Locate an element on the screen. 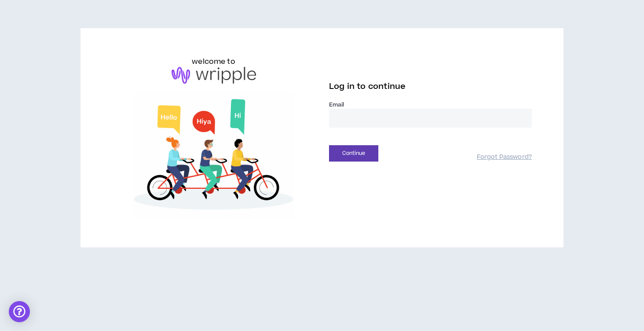  span: Log in to continue is located at coordinates (367, 86).